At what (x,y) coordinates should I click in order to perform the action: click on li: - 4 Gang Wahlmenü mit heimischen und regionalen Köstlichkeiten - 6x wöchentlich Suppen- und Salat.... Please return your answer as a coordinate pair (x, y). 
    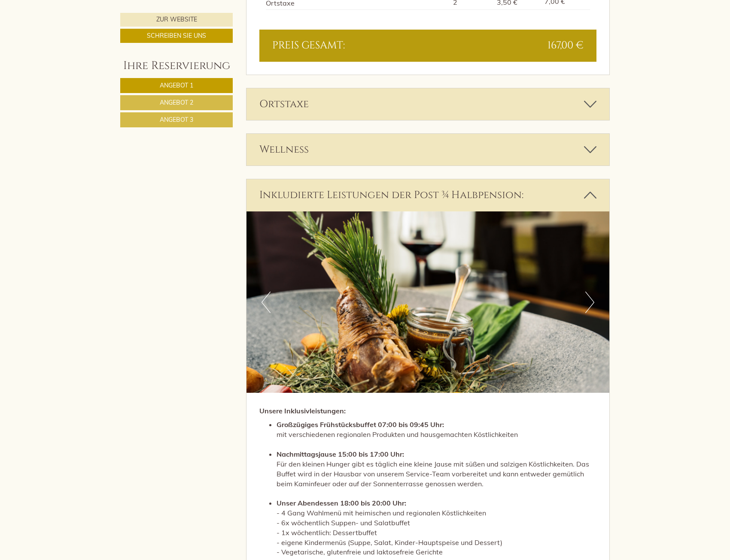
    Looking at the image, I should click on (437, 528).